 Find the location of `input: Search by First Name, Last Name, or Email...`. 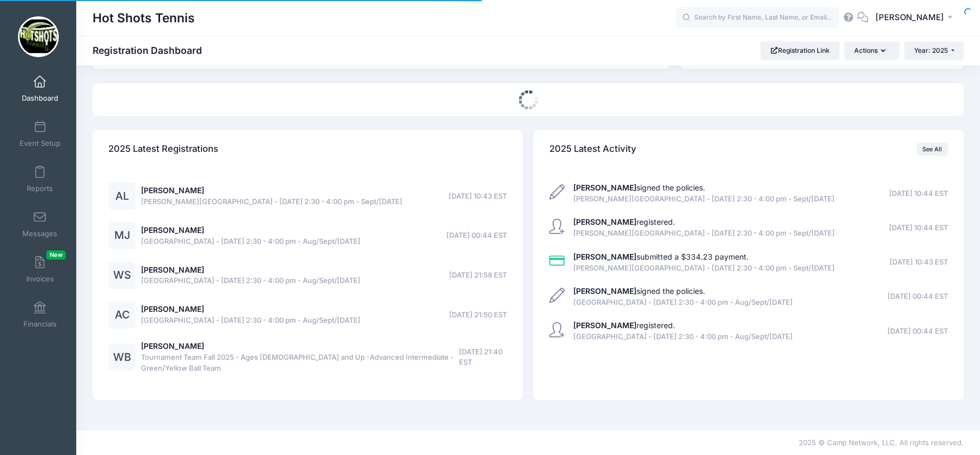

input: Search by First Name, Last Name, or Email... is located at coordinates (758, 18).